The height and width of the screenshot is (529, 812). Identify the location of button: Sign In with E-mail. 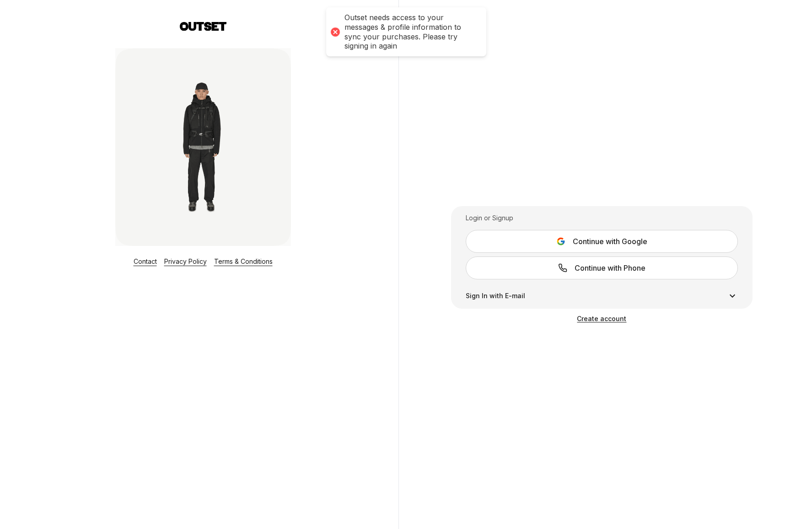
(602, 296).